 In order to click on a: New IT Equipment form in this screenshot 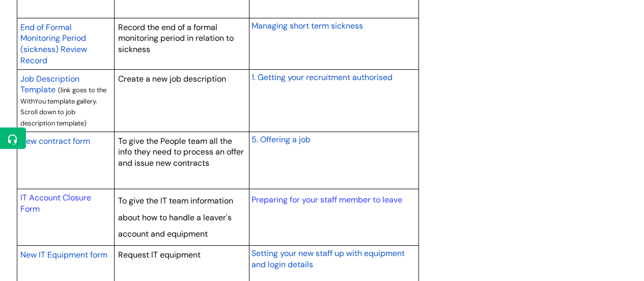, I will do `click(64, 254)`.